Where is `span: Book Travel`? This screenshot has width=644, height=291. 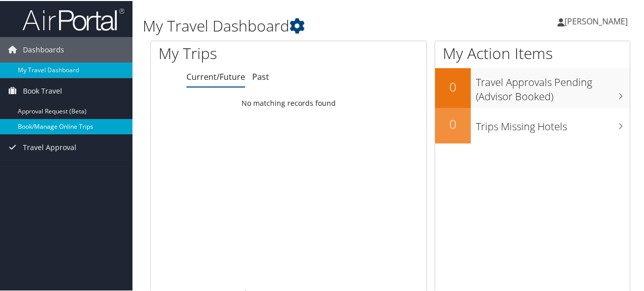 span: Book Travel is located at coordinates (42, 90).